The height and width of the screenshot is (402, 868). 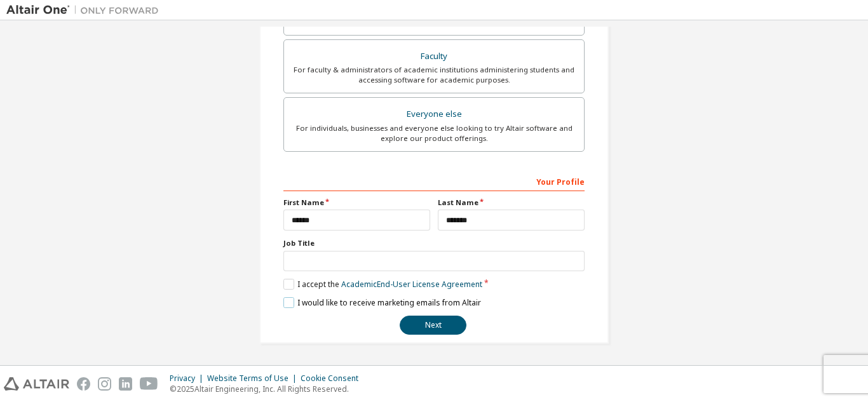 What do you see at coordinates (382, 284) in the screenshot?
I see `label: I accept the` at bounding box center [382, 284].